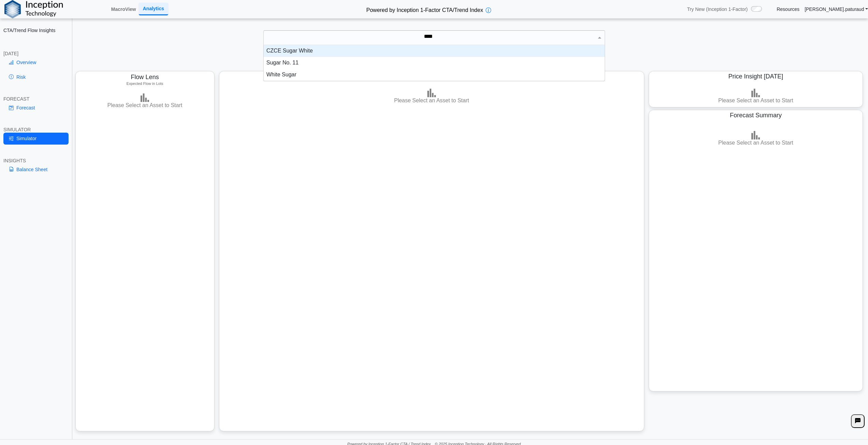 This screenshot has height=445, width=868. What do you see at coordinates (154, 9) in the screenshot?
I see `a: Analytics` at bounding box center [154, 9].